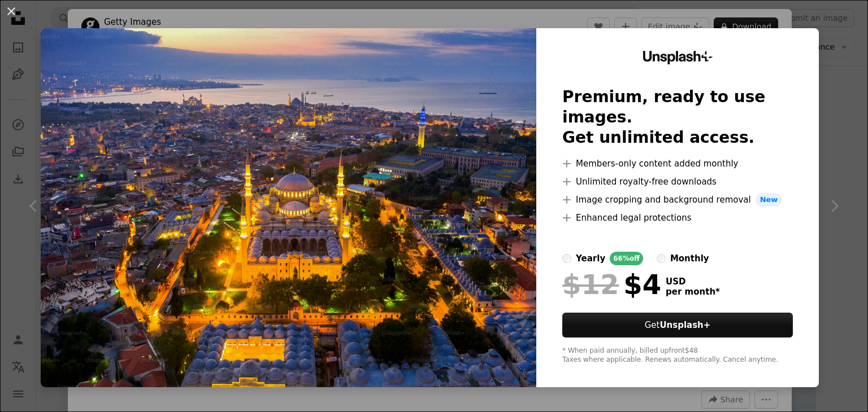 The image size is (868, 412). I want to click on span: USD, so click(693, 282).